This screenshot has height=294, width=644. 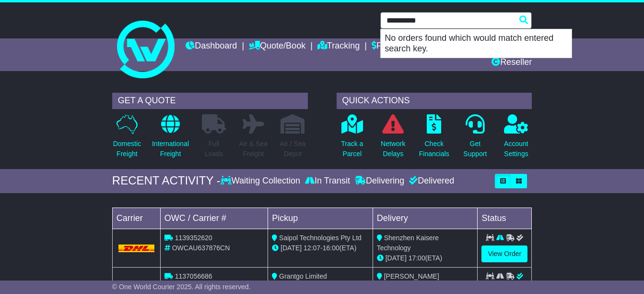 What do you see at coordinates (320, 218) in the screenshot?
I see `td: Pickup` at bounding box center [320, 218].